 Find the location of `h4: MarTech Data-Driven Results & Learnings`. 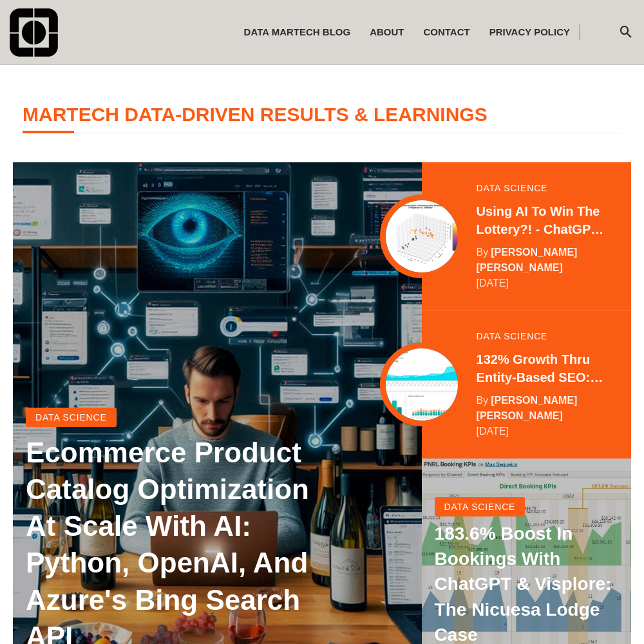

h4: MarTech Data-Driven Results & Learnings is located at coordinates (322, 119).